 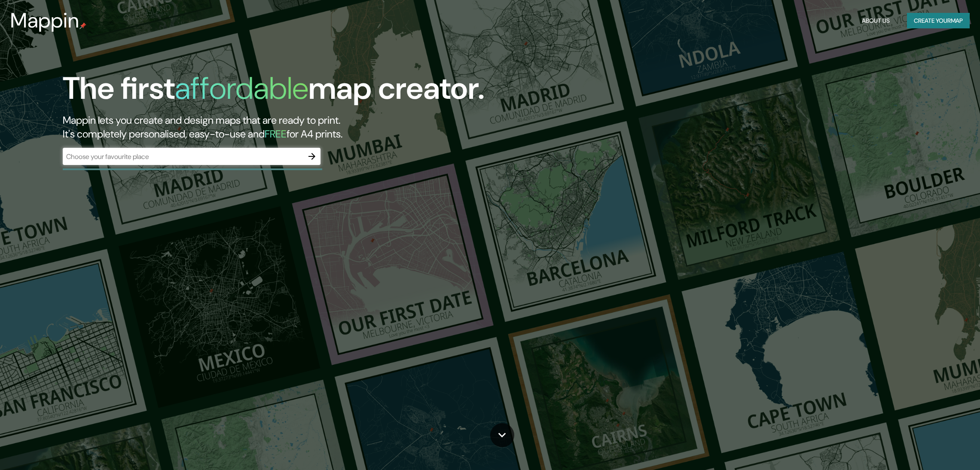 What do you see at coordinates (275, 134) in the screenshot?
I see `h5: FREE` at bounding box center [275, 134].